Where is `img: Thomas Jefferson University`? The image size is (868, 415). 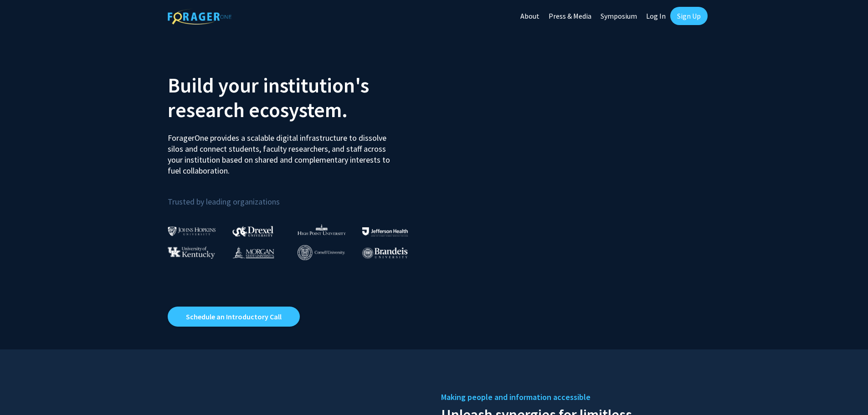 img: Thomas Jefferson University is located at coordinates (385, 231).